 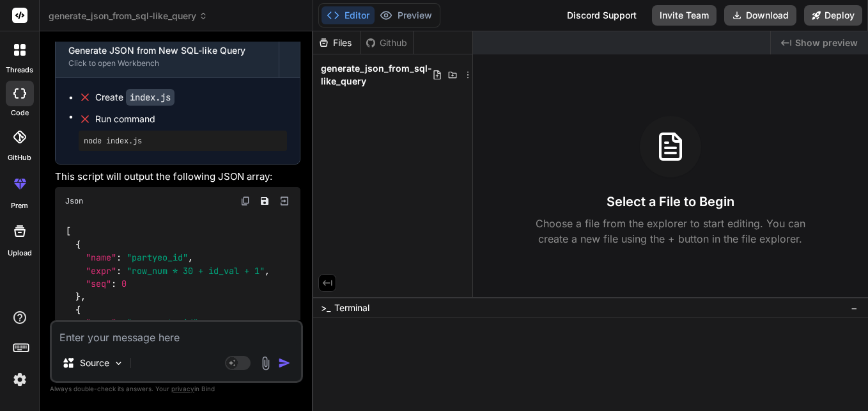 What do you see at coordinates (150, 97) in the screenshot?
I see `code: index.js` at bounding box center [150, 97].